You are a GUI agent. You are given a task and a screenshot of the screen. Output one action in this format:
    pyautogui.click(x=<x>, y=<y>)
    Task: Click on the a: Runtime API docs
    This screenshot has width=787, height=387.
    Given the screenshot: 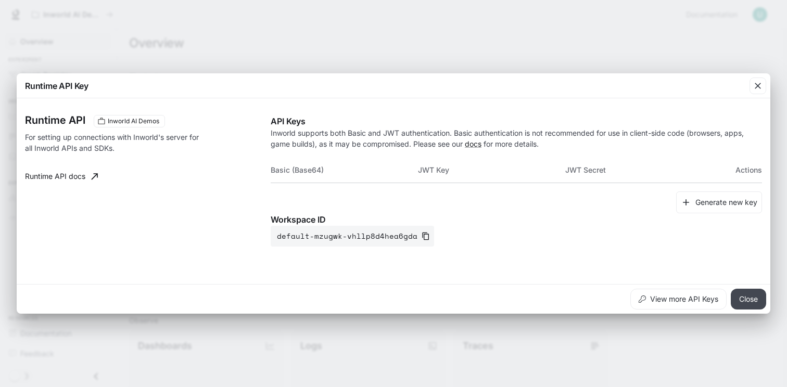 What is the action you would take?
    pyautogui.click(x=61, y=176)
    